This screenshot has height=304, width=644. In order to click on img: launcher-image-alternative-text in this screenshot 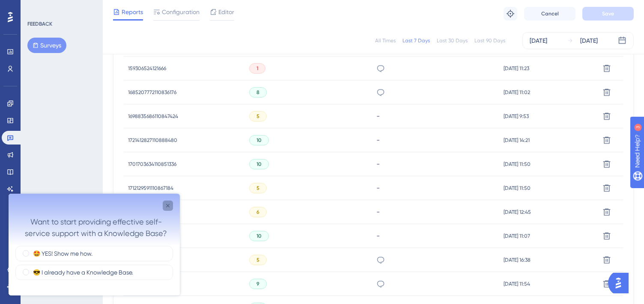, I will do `click(10, 13)`.